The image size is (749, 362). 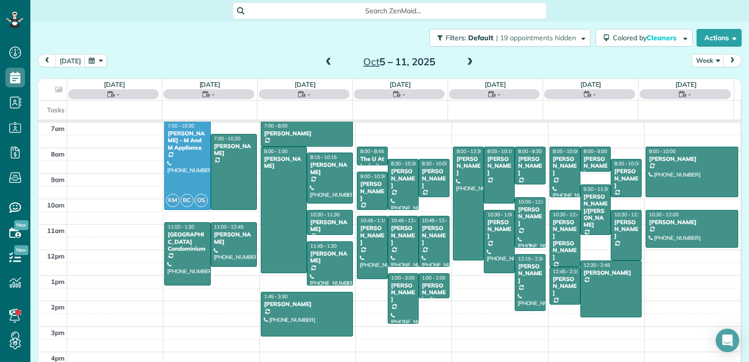 What do you see at coordinates (597, 189) in the screenshot?
I see `span: 9:30 - 11:30` at bounding box center [597, 189].